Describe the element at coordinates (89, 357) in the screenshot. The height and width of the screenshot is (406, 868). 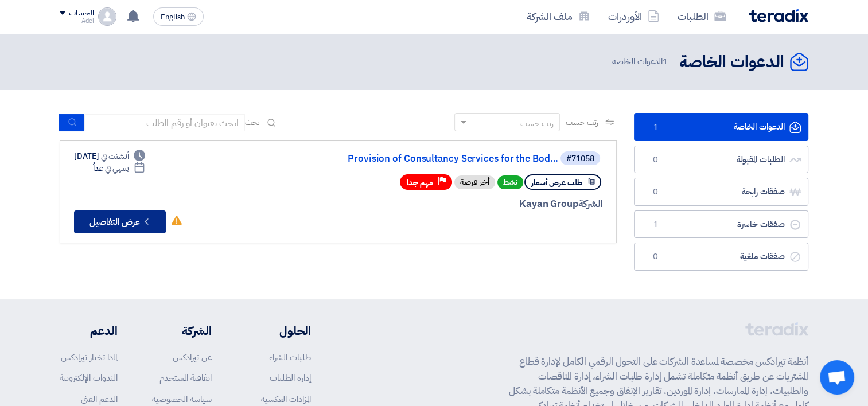
I see `a: لماذا تختار تيرادكس` at that location.